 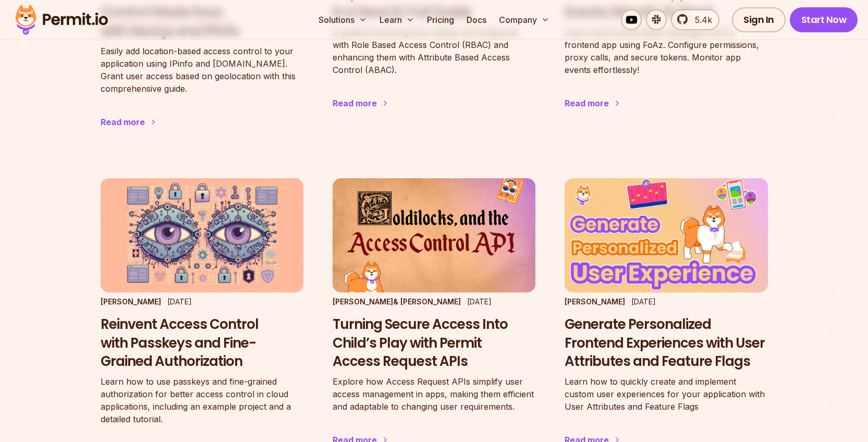 What do you see at coordinates (202, 235) in the screenshot?
I see `img: Reinvent Access Control with Passkeys and Fine-Grained Authorization` at bounding box center [202, 235].